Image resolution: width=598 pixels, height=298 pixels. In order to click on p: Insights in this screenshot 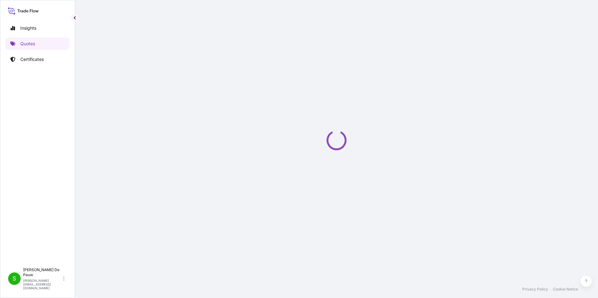, I will do `click(28, 28)`.